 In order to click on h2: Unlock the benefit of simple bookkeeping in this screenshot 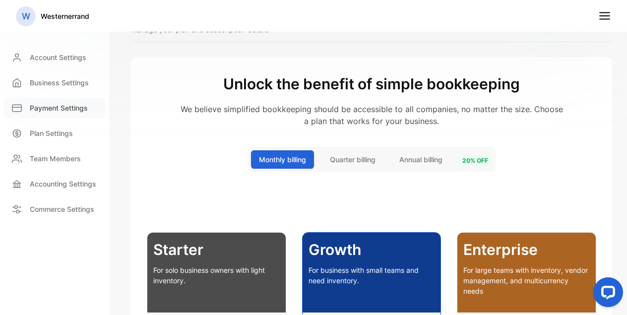, I will do `click(372, 84)`.